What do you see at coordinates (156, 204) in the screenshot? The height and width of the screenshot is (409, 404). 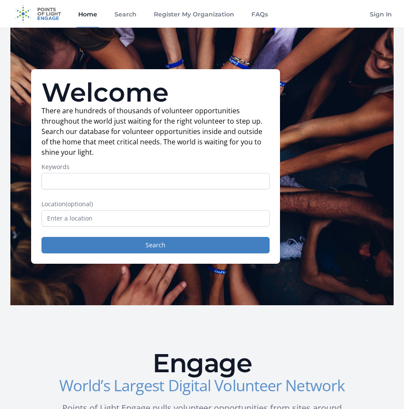 I see `label: Location` at bounding box center [156, 204].